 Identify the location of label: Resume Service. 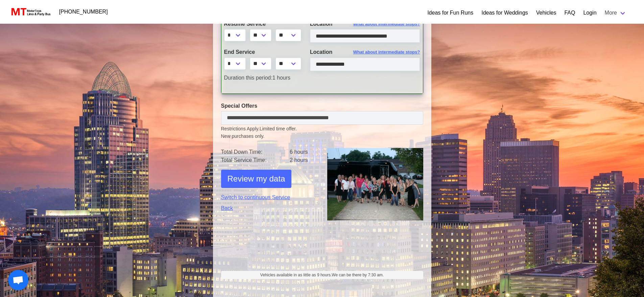
(262, 24).